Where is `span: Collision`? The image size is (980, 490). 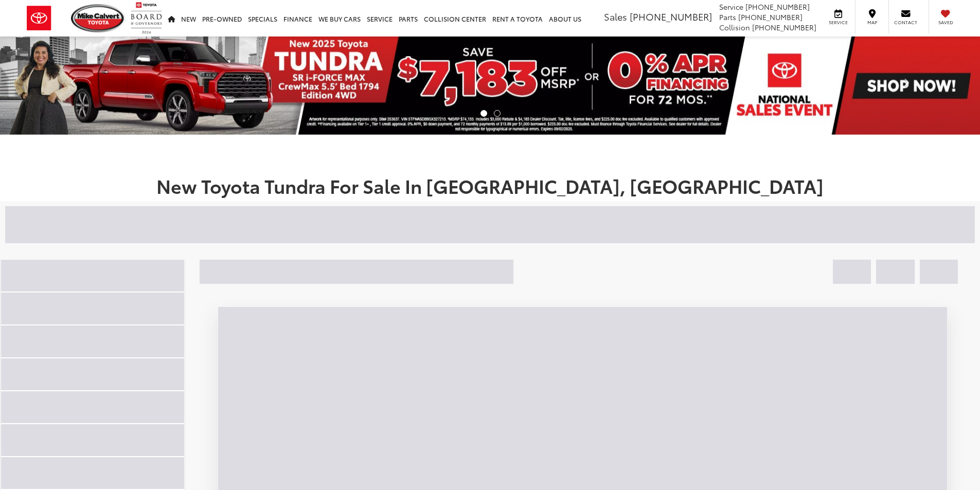 span: Collision is located at coordinates (735, 27).